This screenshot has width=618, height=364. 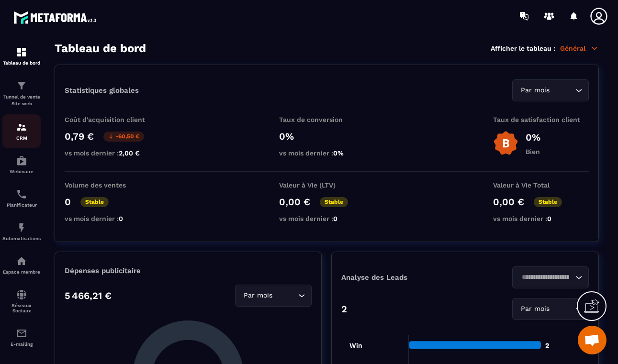 What do you see at coordinates (112, 119) in the screenshot?
I see `p: Coût d'acquisition client` at bounding box center [112, 119].